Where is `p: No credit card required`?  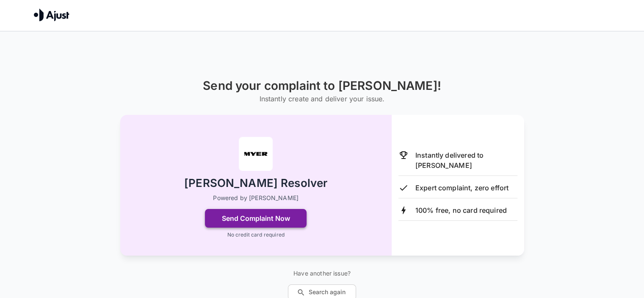 p: No credit card required is located at coordinates (256, 235).